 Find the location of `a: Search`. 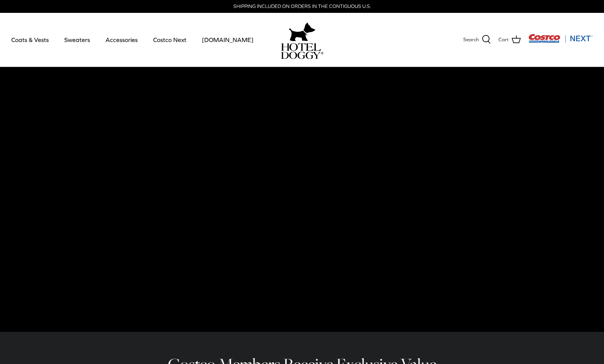

a: Search is located at coordinates (477, 40).